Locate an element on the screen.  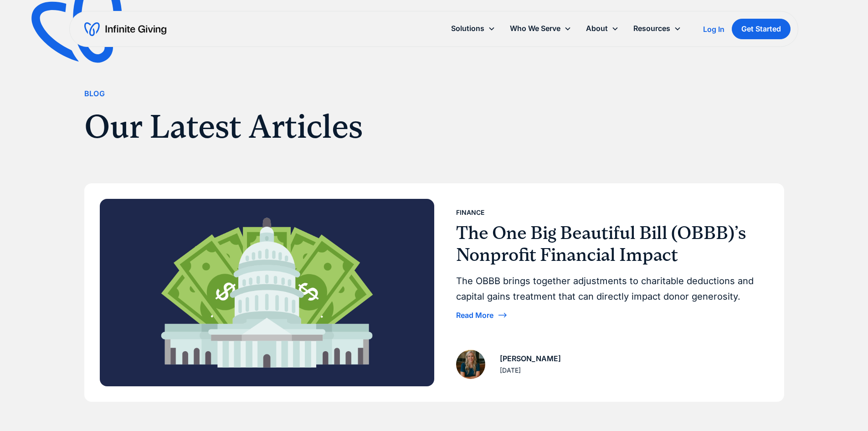
div: Blog is located at coordinates (95, 93).